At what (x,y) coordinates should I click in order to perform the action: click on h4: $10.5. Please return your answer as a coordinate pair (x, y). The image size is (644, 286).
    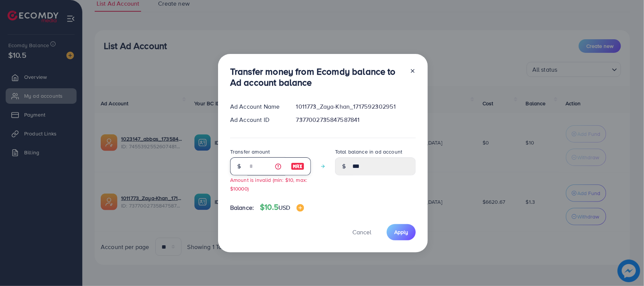
    Looking at the image, I should click on (282, 207).